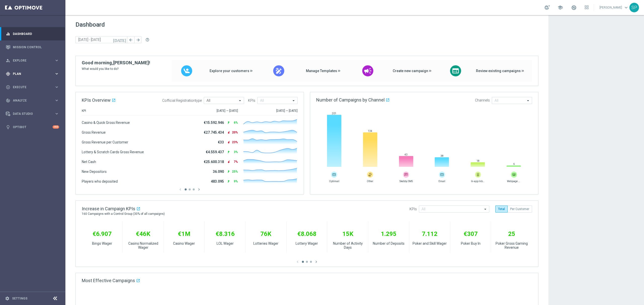  What do you see at coordinates (32, 47) in the screenshot?
I see `button: Mission Control` at bounding box center [32, 47].